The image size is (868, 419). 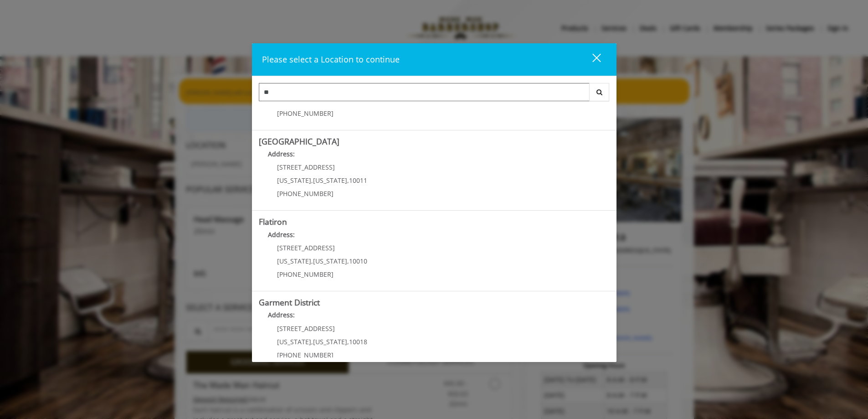 I want to click on span: 10010, so click(x=358, y=261).